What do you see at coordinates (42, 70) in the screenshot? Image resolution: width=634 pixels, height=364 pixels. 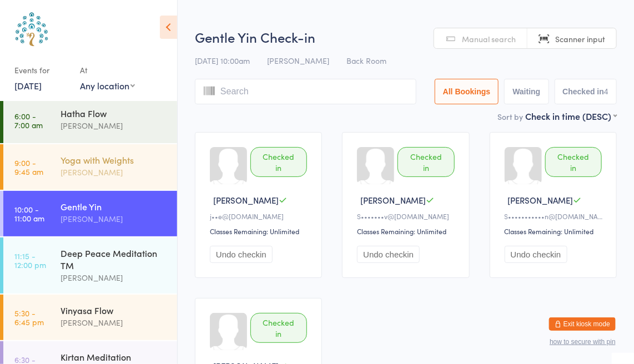 I see `div: Events for` at bounding box center [42, 70].